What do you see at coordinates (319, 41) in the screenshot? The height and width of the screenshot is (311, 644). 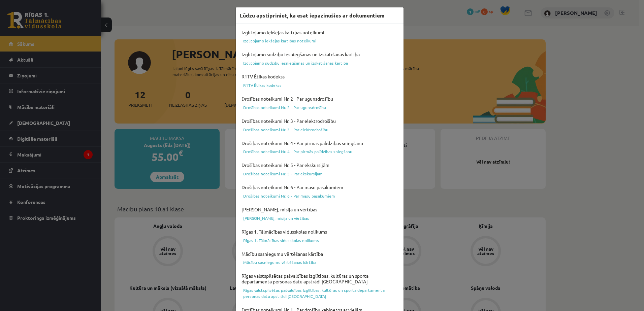 I see `a: Izglītojamo iekšējās kārtības noteikumi` at bounding box center [319, 41].